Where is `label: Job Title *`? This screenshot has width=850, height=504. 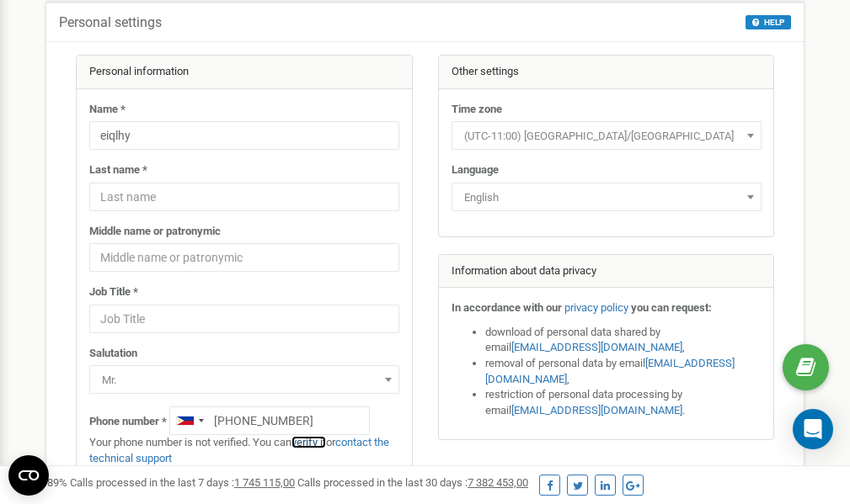 label: Job Title * is located at coordinates (114, 292).